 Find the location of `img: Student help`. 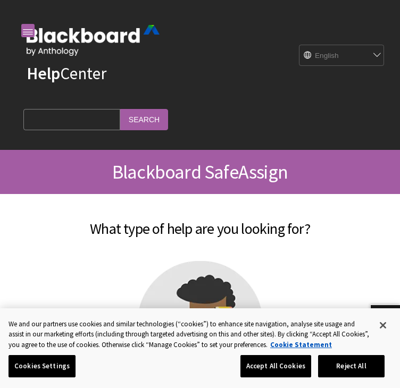

img: Student help is located at coordinates (200, 324).